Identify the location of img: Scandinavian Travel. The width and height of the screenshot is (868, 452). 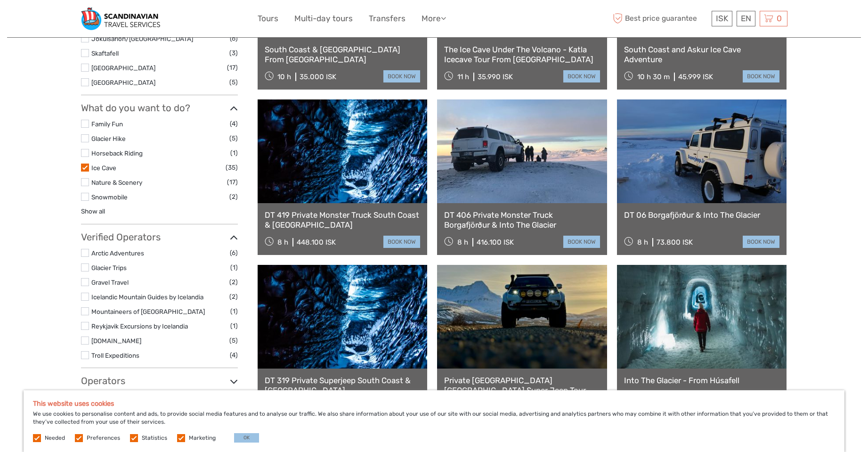
(121, 19).